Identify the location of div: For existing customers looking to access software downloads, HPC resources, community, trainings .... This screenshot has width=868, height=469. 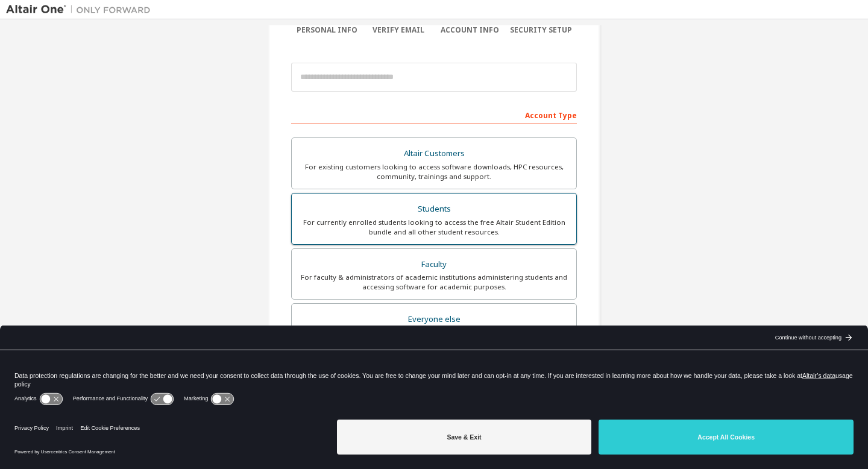
(434, 172).